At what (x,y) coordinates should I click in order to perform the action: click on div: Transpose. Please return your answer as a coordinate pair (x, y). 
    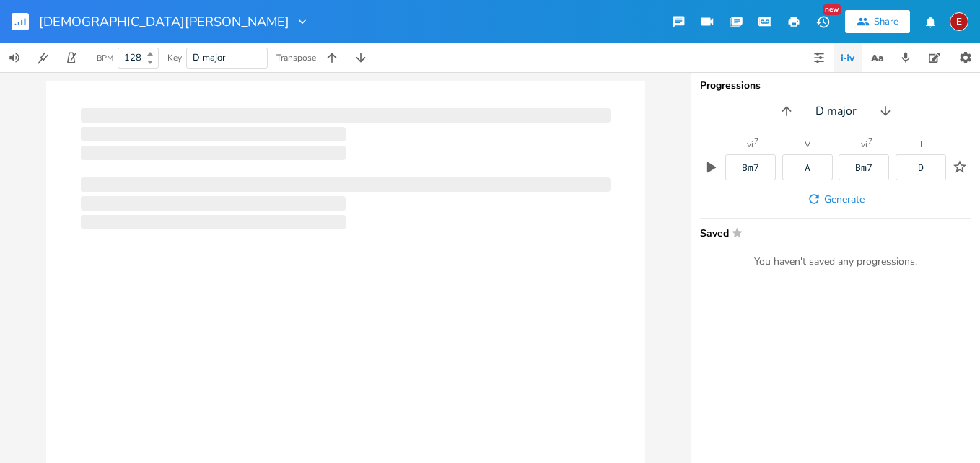
    Looking at the image, I should click on (296, 58).